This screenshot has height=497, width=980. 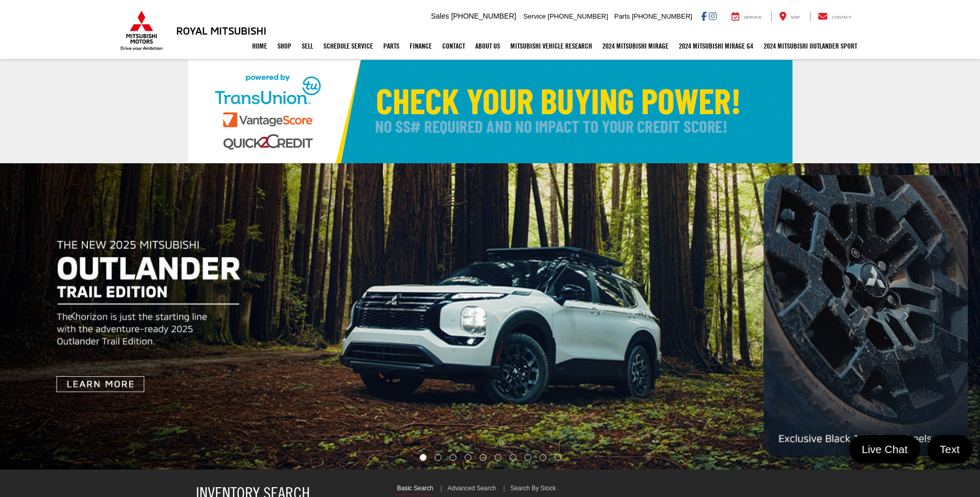 What do you see at coordinates (488, 46) in the screenshot?
I see `a: About Us` at bounding box center [488, 46].